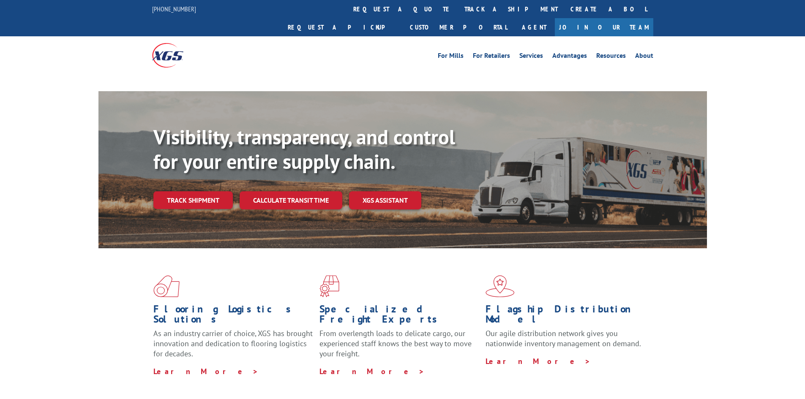 The image size is (805, 399). Describe the element at coordinates (492, 57) in the screenshot. I see `a: For Retailers` at that location.